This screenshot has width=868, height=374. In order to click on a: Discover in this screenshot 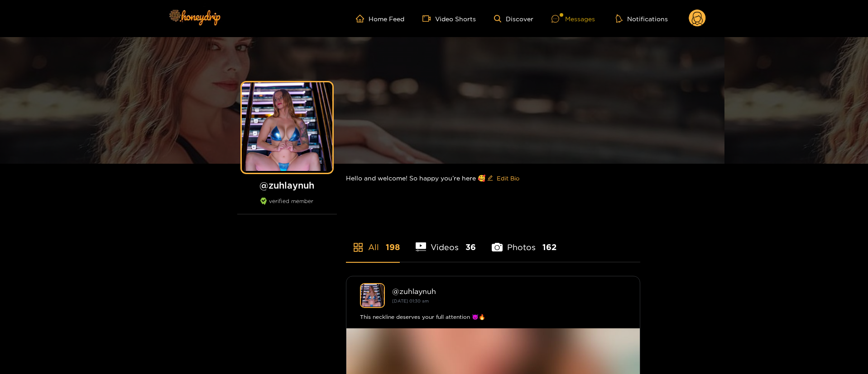, I will do `click(513, 18)`.